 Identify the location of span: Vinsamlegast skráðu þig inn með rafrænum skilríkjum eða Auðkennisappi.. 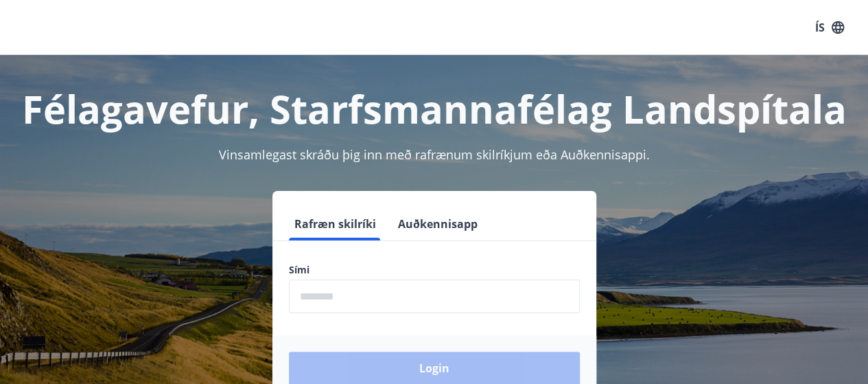
(434, 154).